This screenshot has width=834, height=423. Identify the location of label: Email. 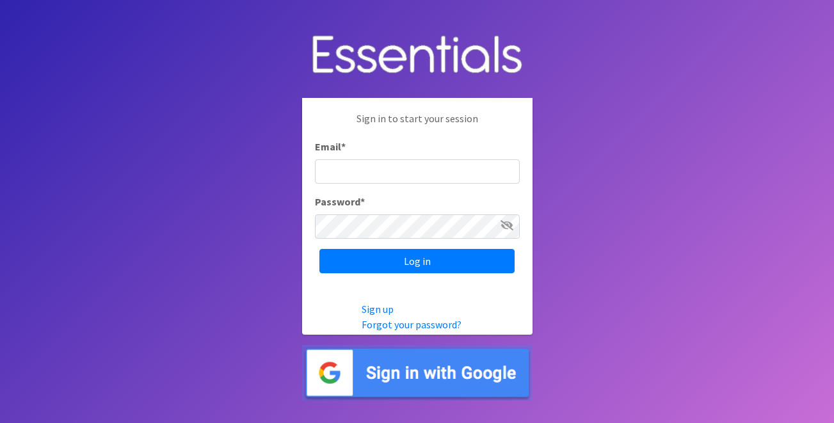
(330, 147).